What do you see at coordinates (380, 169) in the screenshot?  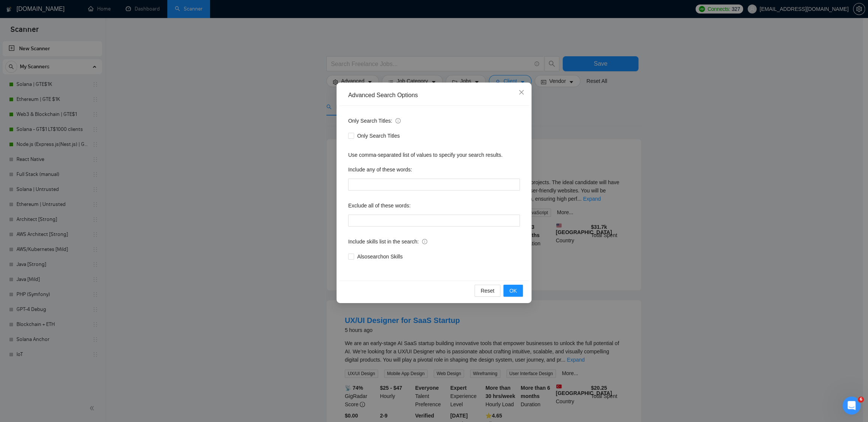 I see `label: Include any of these words:` at bounding box center [380, 169].